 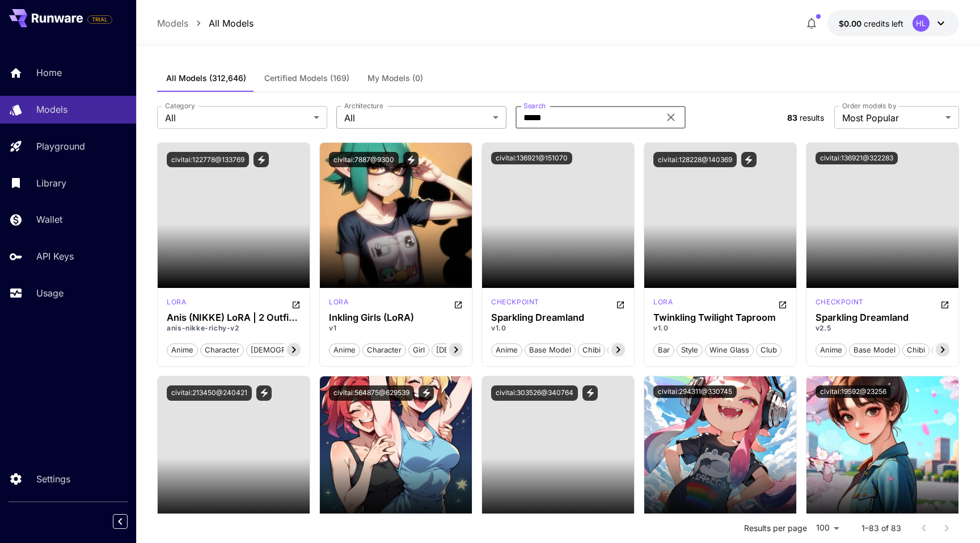 What do you see at coordinates (663, 350) in the screenshot?
I see `span: bar` at bounding box center [663, 350].